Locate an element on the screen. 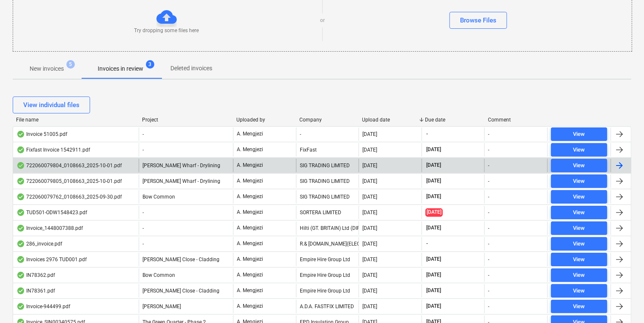  div: Uploaded by is located at coordinates (264, 120).